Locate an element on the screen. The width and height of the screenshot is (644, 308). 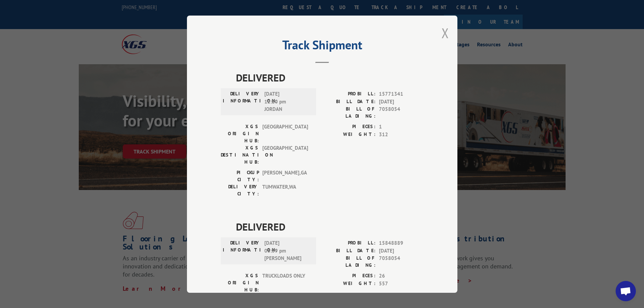
span: 557 is located at coordinates (401, 283).